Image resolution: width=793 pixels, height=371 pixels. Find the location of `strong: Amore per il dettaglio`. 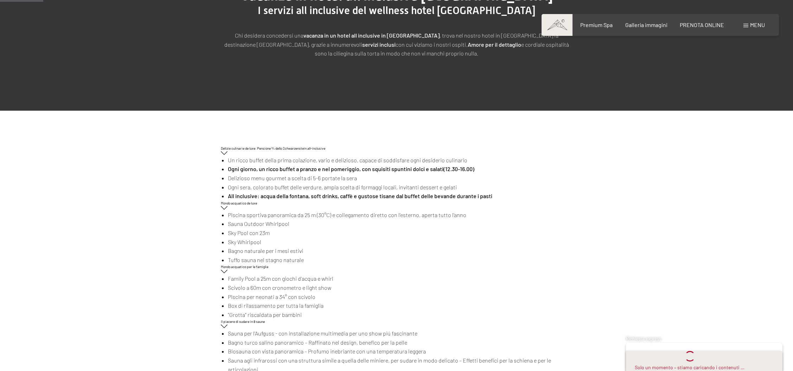

strong: Amore per il dettaglio is located at coordinates (494, 44).